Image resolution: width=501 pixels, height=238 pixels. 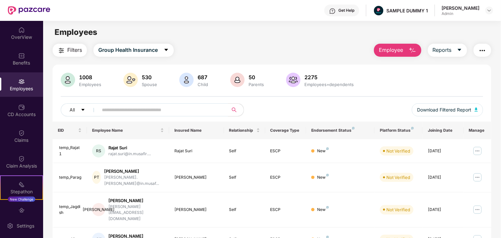 I want to click on span: search, so click(x=234, y=110).